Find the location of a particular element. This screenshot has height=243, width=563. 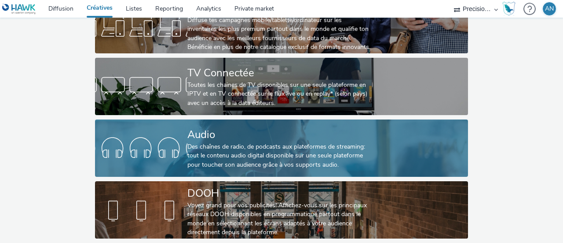

a: DOOHVoyez grand pour vos publicités! Affichez-vous sur les principaux réseaux DOOH disponibles en... is located at coordinates (282, 210).